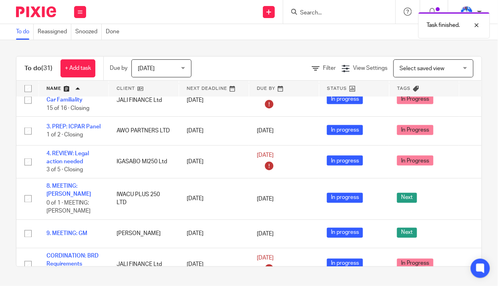  What do you see at coordinates (422, 69) in the screenshot?
I see `span: Select saved view` at bounding box center [422, 69].